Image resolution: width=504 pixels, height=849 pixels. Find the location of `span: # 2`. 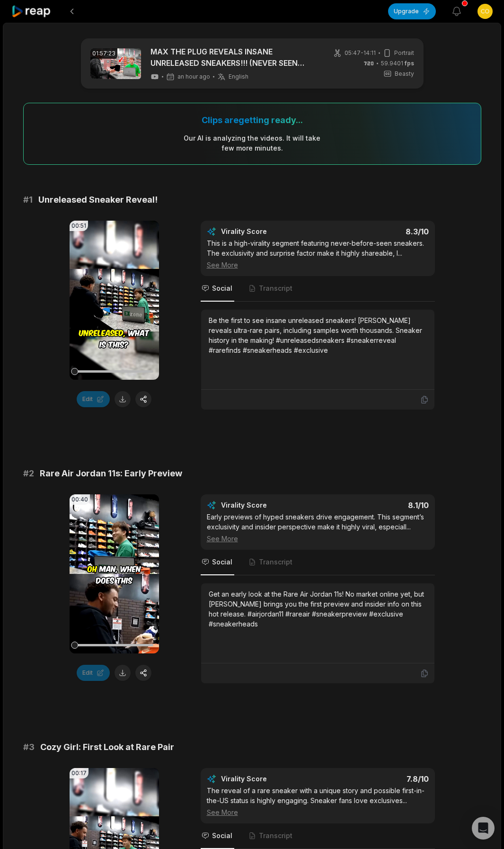

span: # 2 is located at coordinates (28, 473).